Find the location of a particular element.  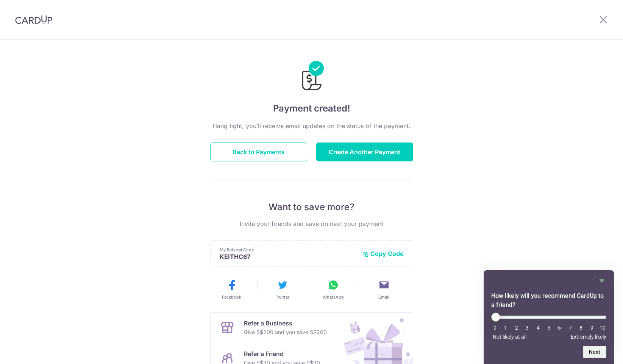

button: Hide survey is located at coordinates (602, 281).